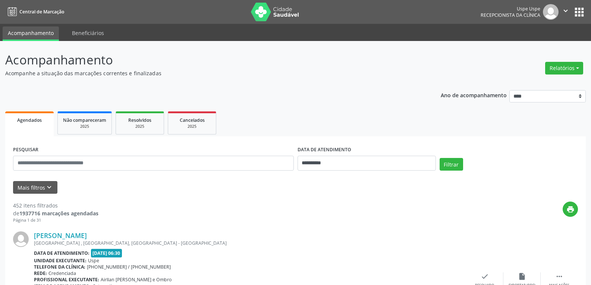 This screenshot has width=591, height=285. Describe the element at coordinates (35, 12) in the screenshot. I see `a: Central de Marcação` at that location.